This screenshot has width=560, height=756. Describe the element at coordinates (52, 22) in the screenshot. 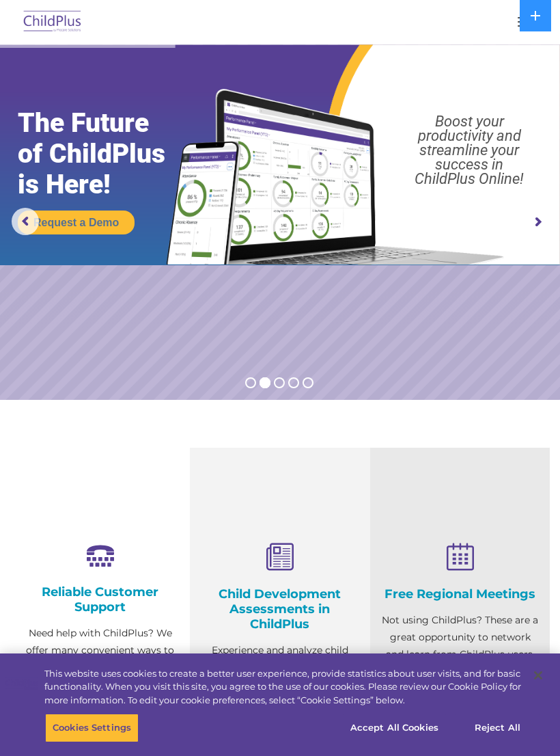

I see `img: ChildPlus by Procare Solutions` at that location.